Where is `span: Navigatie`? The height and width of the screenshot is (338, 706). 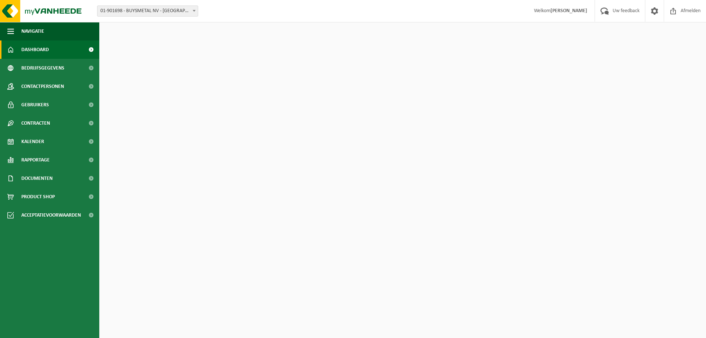 span: Navigatie is located at coordinates (33, 31).